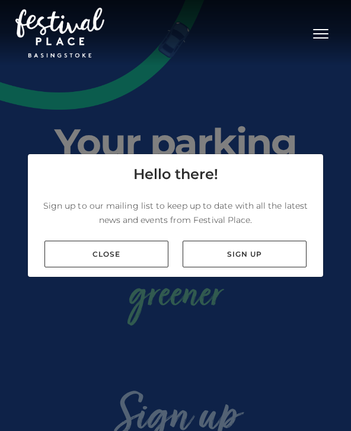 This screenshot has height=431, width=351. I want to click on h4: Hello there!, so click(176, 174).